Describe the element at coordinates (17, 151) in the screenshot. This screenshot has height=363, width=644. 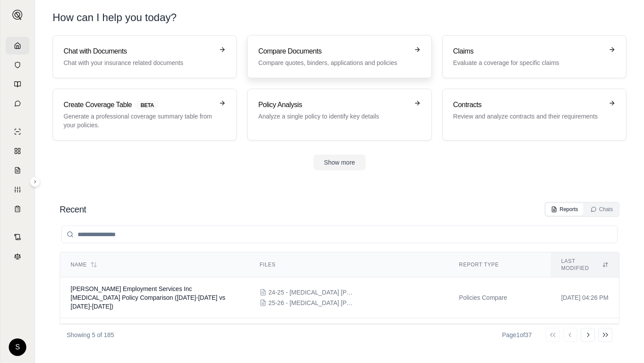
I see `a: Policy Comparisons` at that location.